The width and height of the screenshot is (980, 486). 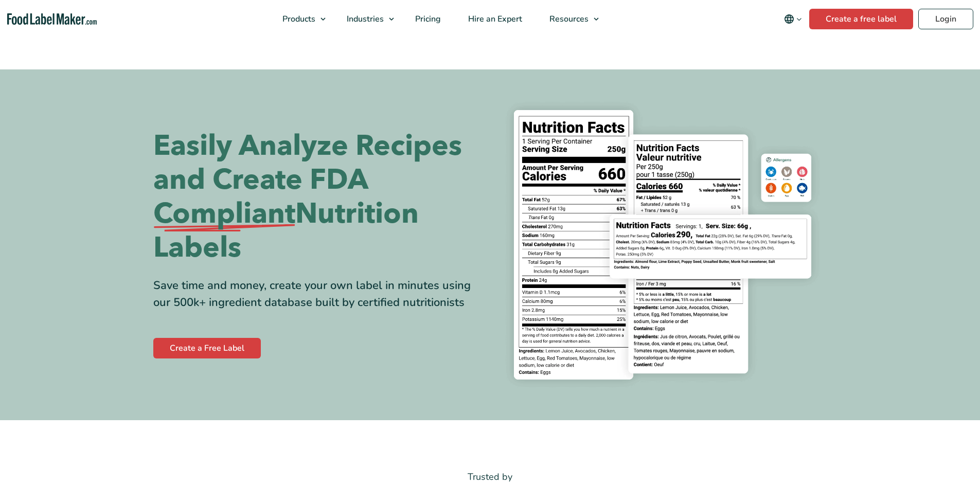 I want to click on div: Save time and money, create your own label in minutes using our 500k+ ingredient database built b..., so click(x=318, y=294).